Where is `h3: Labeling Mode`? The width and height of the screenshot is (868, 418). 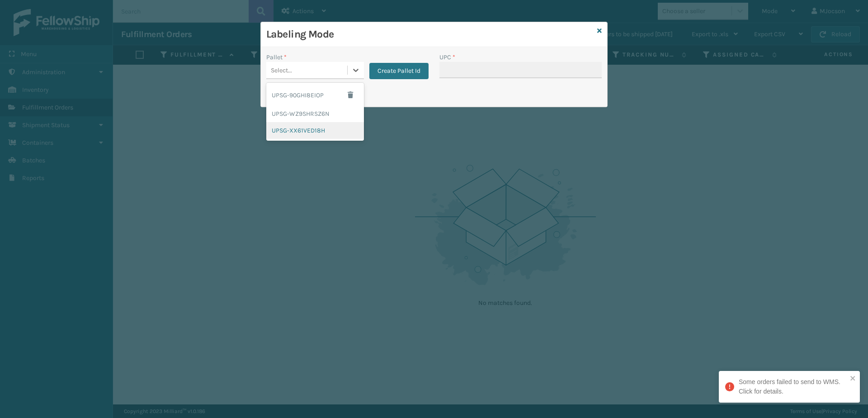 h3: Labeling Mode is located at coordinates (430, 34).